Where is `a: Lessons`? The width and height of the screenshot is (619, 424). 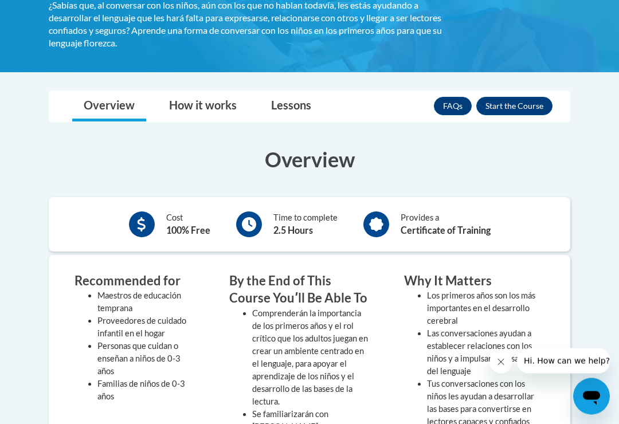 a: Lessons is located at coordinates (291, 107).